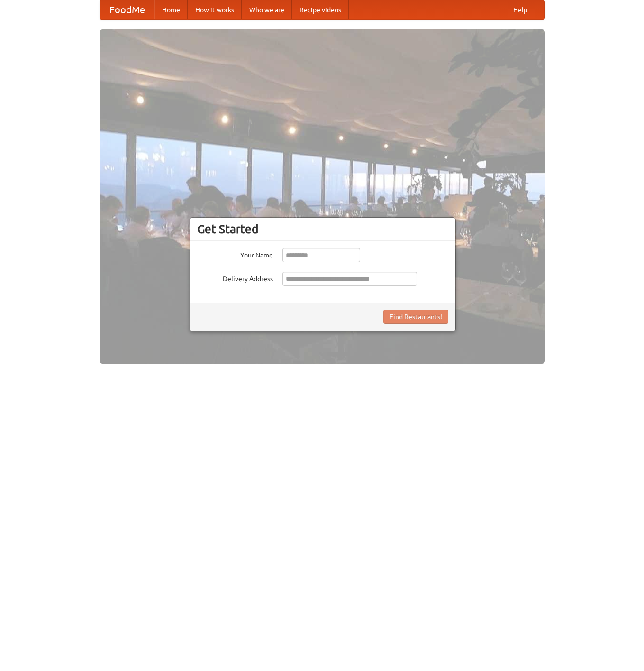 The width and height of the screenshot is (644, 671). What do you see at coordinates (214, 10) in the screenshot?
I see `a: How it works` at bounding box center [214, 10].